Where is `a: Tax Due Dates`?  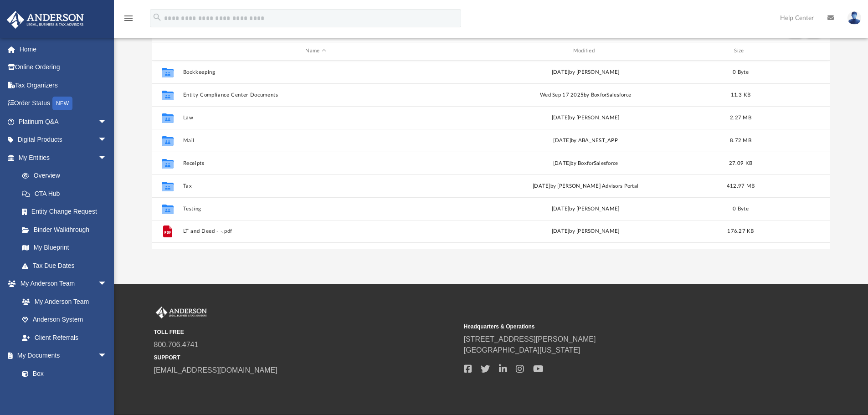
a: Tax Due Dates is located at coordinates (66, 265).